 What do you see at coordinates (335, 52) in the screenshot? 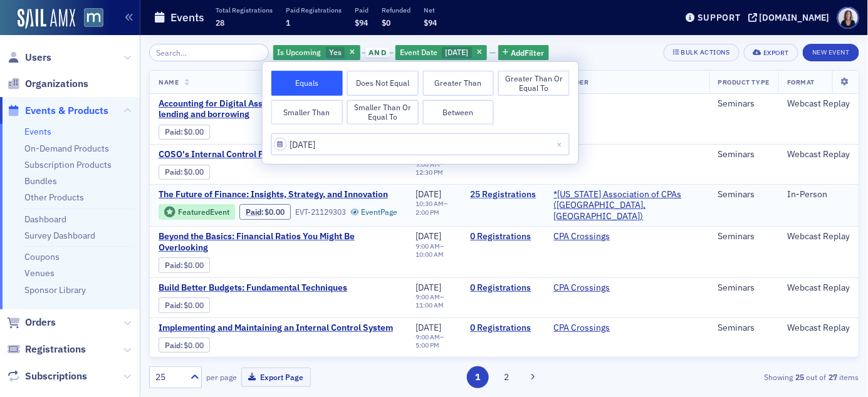
I see `span: Yes` at bounding box center [335, 52].